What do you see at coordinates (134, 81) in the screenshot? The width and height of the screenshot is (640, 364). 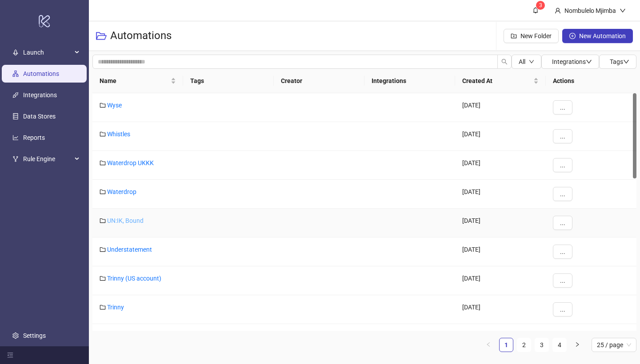 I see `span: Name` at bounding box center [134, 81].